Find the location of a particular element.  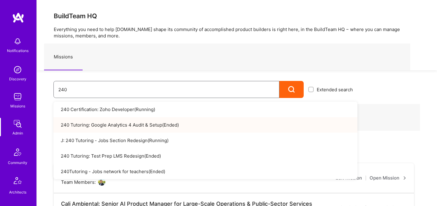

div: Discovery is located at coordinates (18, 79).